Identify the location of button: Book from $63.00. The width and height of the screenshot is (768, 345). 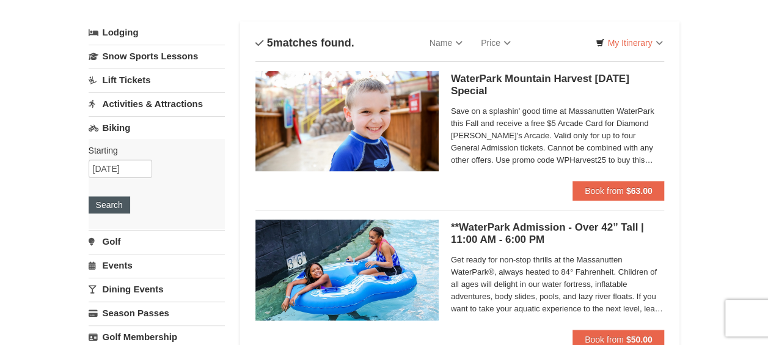
(619, 191).